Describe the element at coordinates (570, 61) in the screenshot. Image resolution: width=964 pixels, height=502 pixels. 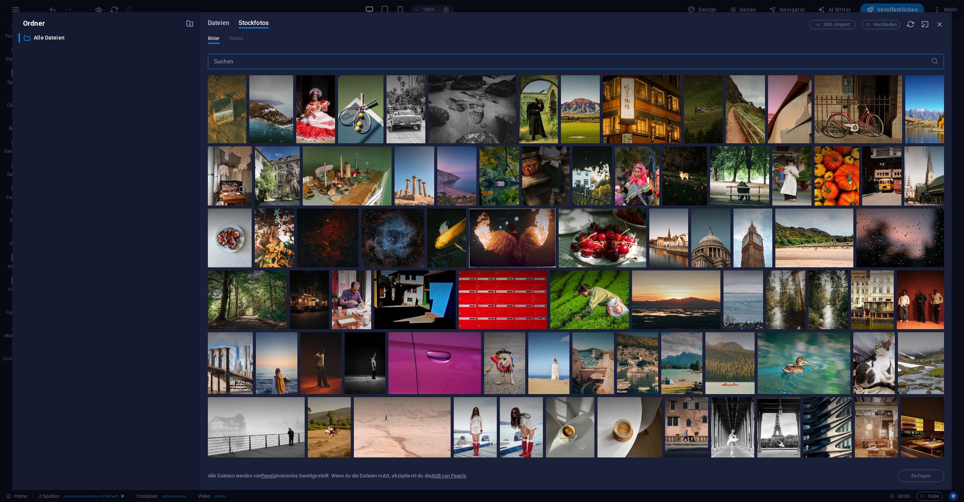
I see `input: Suchen` at that location.